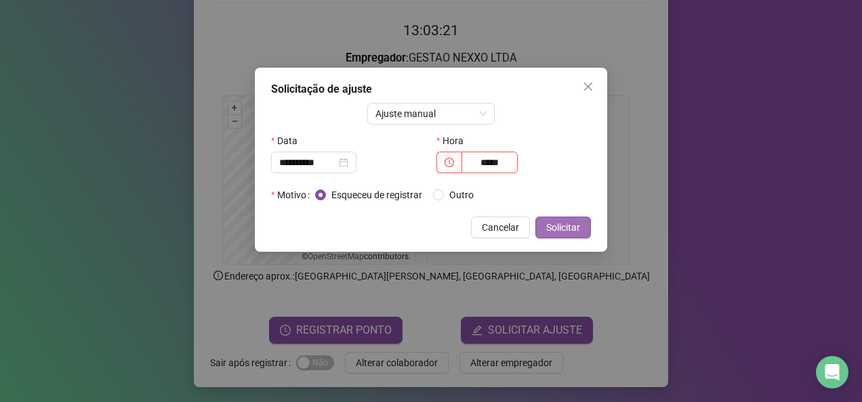 The height and width of the screenshot is (402, 862). Describe the element at coordinates (588, 87) in the screenshot. I see `span: close` at that location.